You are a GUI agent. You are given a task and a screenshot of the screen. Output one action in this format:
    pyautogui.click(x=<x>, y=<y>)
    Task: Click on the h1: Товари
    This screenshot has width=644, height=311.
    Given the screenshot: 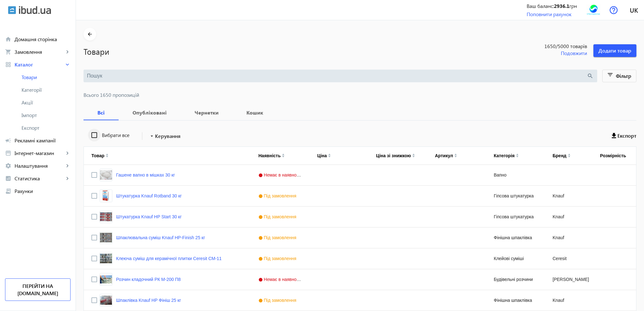 What is the action you would take?
    pyautogui.click(x=298, y=51)
    